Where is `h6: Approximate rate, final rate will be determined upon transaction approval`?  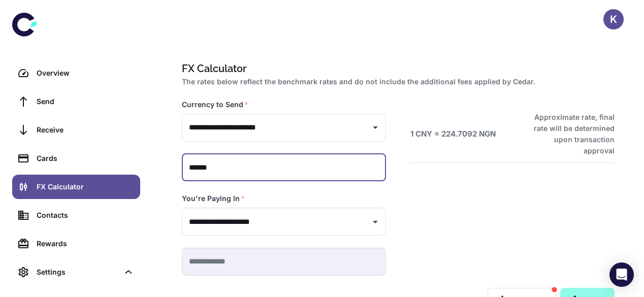
h6: Approximate rate, final rate will be determined upon transaction approval is located at coordinates (569, 134).